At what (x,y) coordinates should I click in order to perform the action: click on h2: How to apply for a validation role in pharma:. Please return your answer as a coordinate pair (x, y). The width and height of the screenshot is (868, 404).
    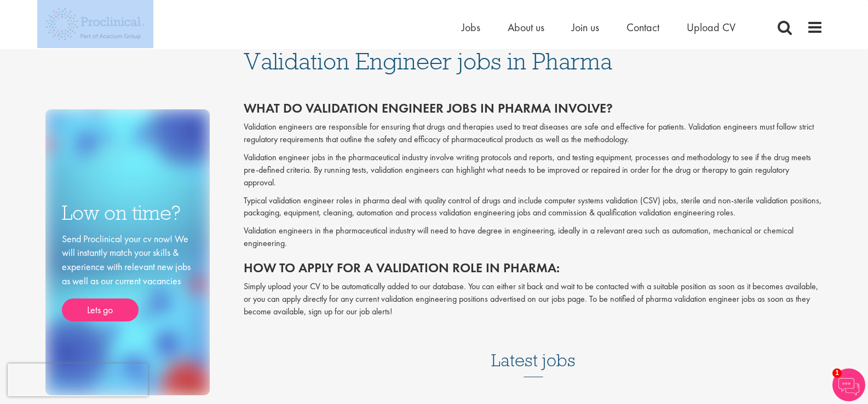
    Looking at the image, I should click on (533, 268).